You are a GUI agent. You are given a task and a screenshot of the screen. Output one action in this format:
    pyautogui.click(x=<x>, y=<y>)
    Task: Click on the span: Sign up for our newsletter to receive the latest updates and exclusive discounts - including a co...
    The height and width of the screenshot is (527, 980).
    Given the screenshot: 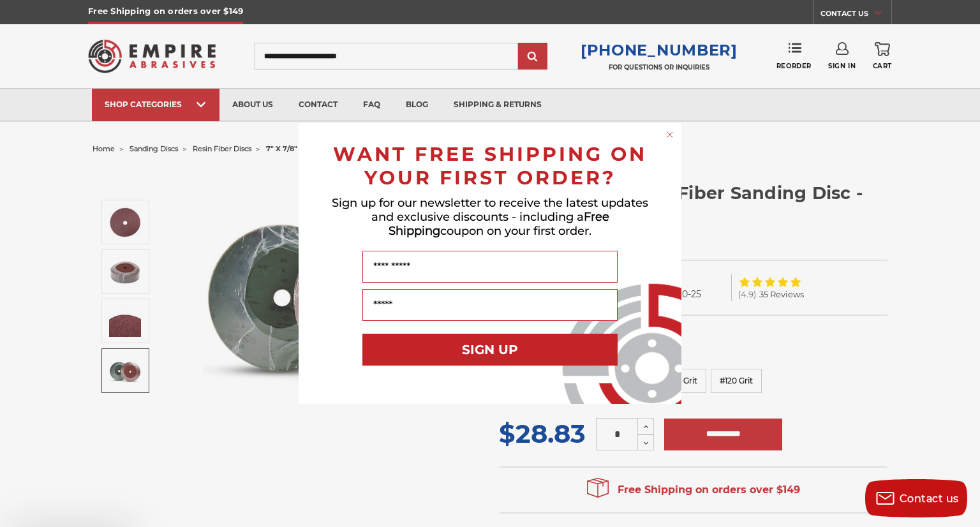 What is the action you would take?
    pyautogui.click(x=490, y=217)
    